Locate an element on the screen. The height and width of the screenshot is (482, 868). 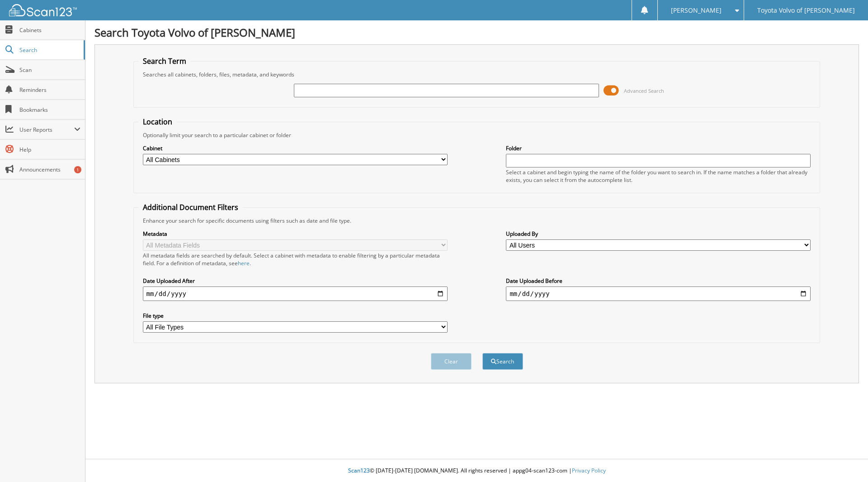
span: Advanced Search is located at coordinates (644, 91).